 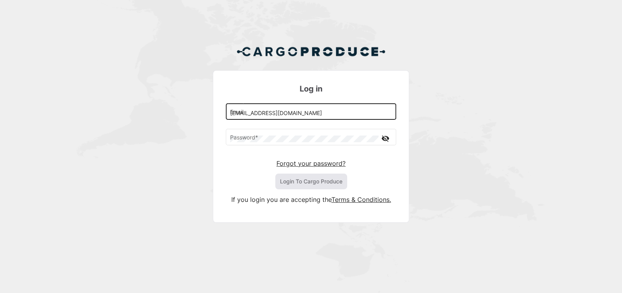 I want to click on a: Terms & Conditions., so click(x=361, y=199).